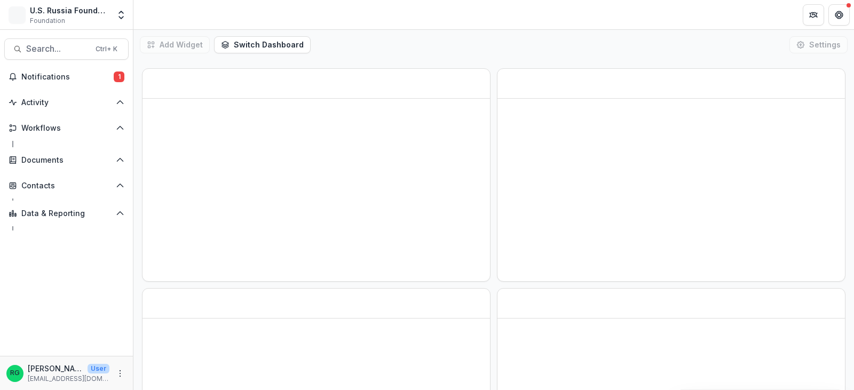 Image resolution: width=854 pixels, height=390 pixels. I want to click on button: Notifications1, so click(66, 77).